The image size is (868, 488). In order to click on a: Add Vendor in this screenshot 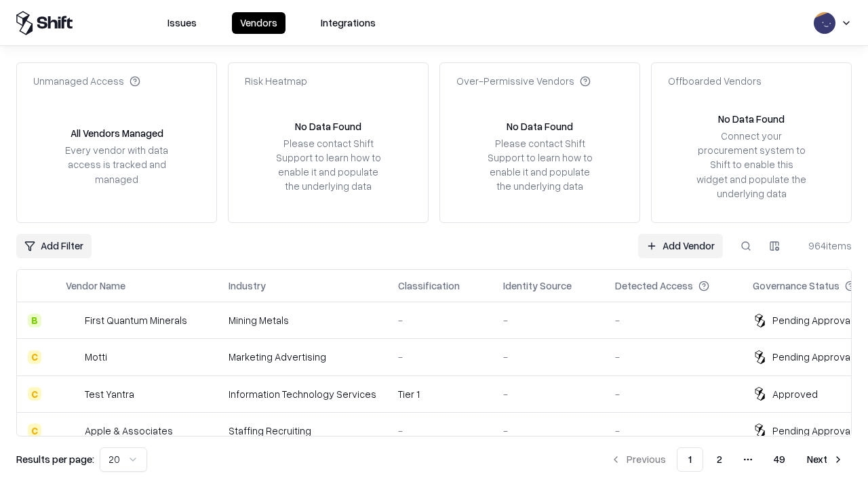, I will do `click(681, 246)`.